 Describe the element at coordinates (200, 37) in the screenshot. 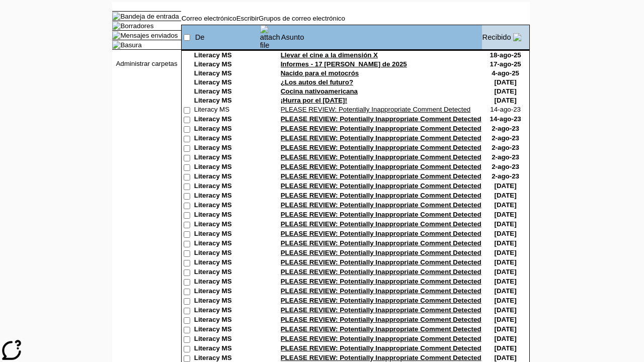

I see `a: De` at that location.